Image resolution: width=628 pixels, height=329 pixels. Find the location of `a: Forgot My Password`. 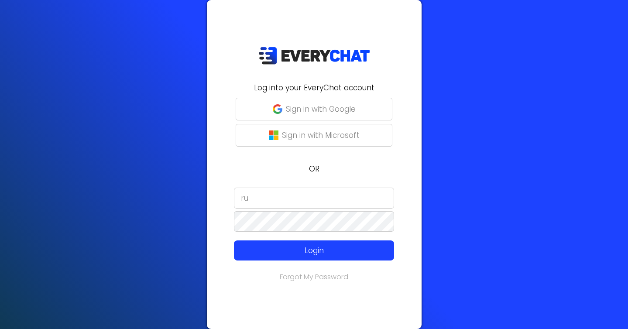

a: Forgot My Password is located at coordinates (314, 277).